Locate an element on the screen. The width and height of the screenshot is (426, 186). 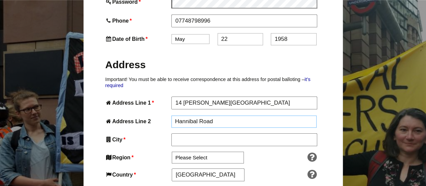
label: Date of Birth is located at coordinates (138, 39).